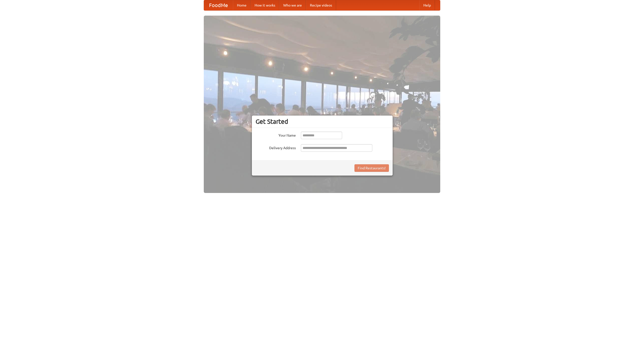  What do you see at coordinates (276, 147) in the screenshot?
I see `label: Delivery Address` at bounding box center [276, 147].